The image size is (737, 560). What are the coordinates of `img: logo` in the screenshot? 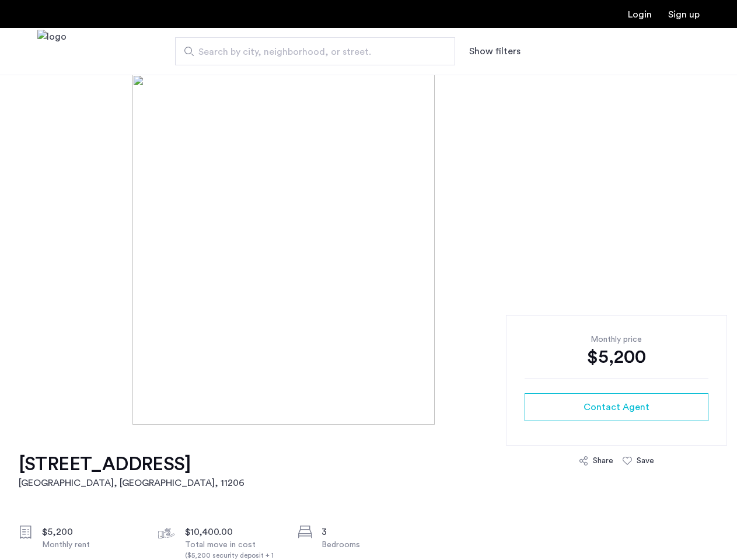 It's located at (52, 51).